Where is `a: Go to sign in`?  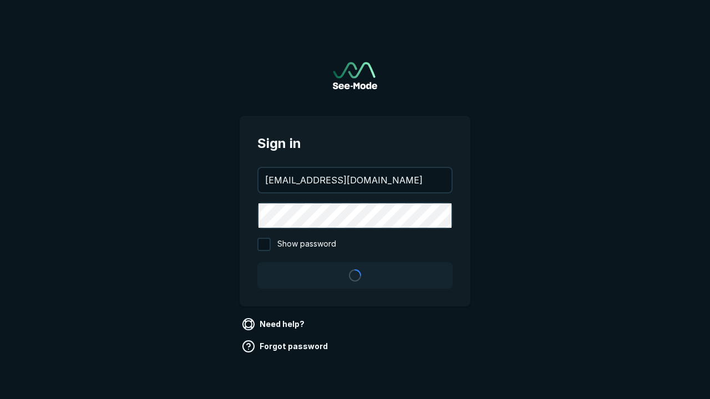 a: Go to sign in is located at coordinates (355, 75).